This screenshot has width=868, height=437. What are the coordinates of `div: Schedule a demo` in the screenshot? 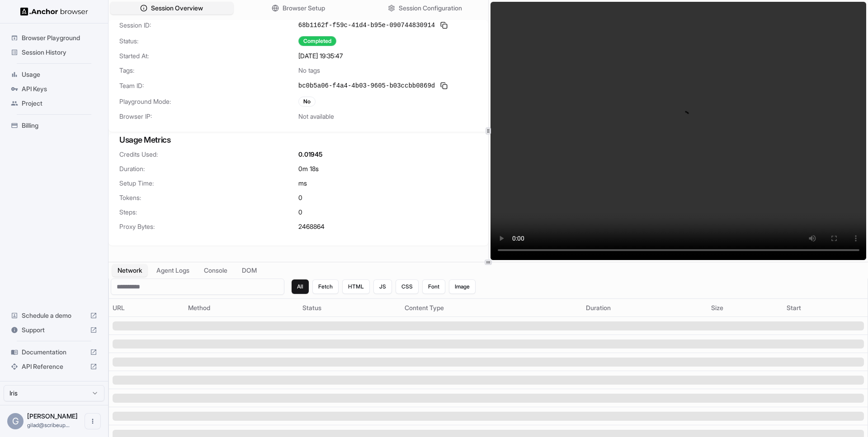 It's located at (54, 316).